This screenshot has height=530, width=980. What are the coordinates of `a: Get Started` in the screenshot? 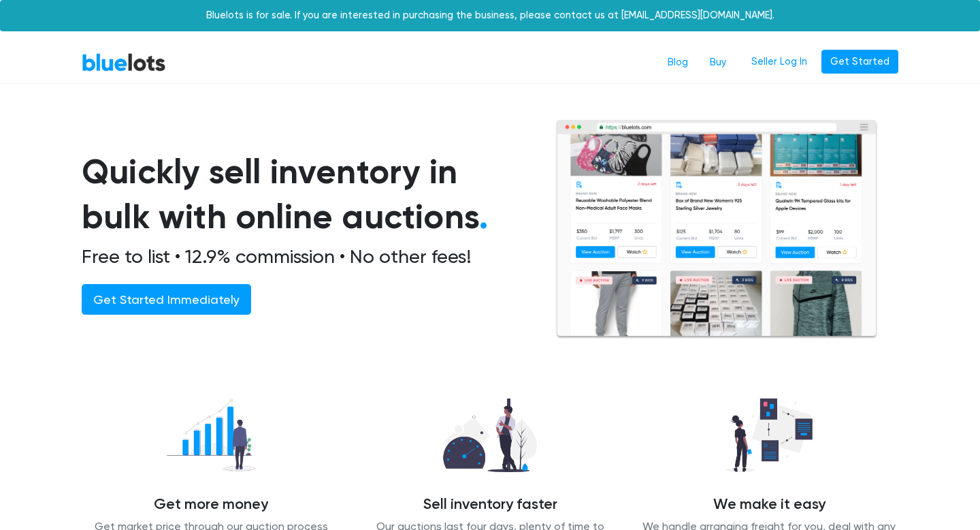 It's located at (860, 62).